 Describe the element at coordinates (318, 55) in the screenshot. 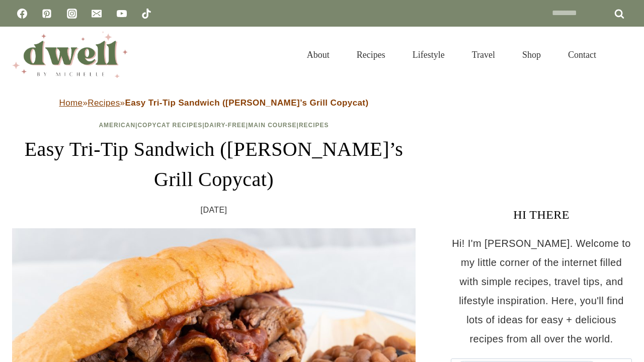

I see `a: About` at that location.